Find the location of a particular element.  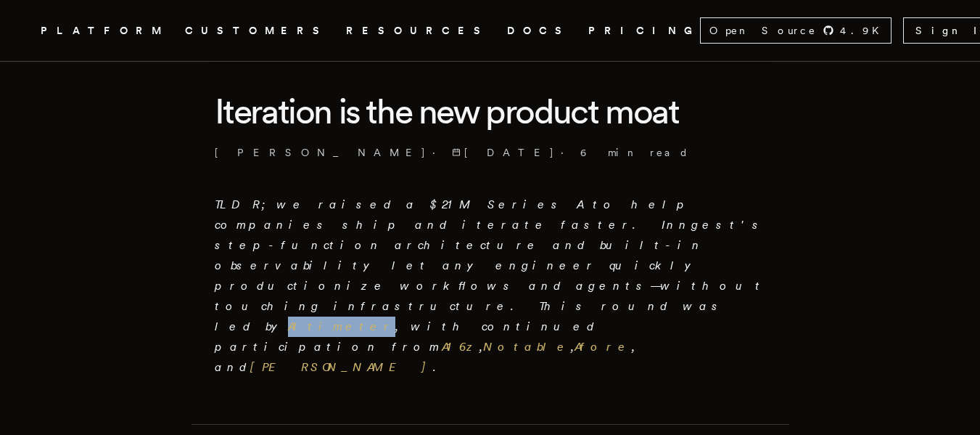

button: RESOURCES is located at coordinates (418, 30).